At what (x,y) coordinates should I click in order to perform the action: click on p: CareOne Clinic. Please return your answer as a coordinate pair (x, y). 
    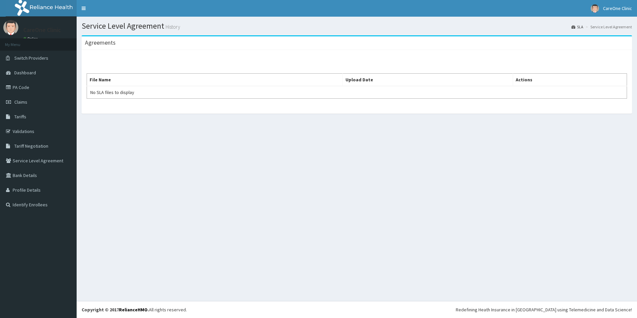
    Looking at the image, I should click on (42, 30).